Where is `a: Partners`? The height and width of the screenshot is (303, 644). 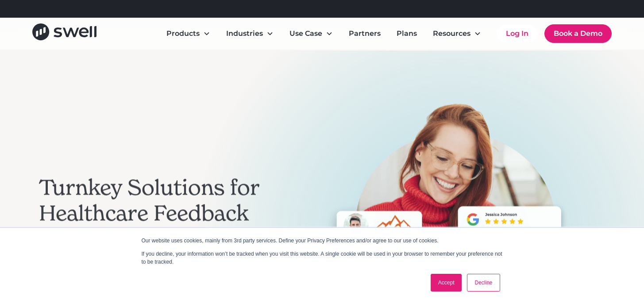
a: Partners is located at coordinates (365, 34).